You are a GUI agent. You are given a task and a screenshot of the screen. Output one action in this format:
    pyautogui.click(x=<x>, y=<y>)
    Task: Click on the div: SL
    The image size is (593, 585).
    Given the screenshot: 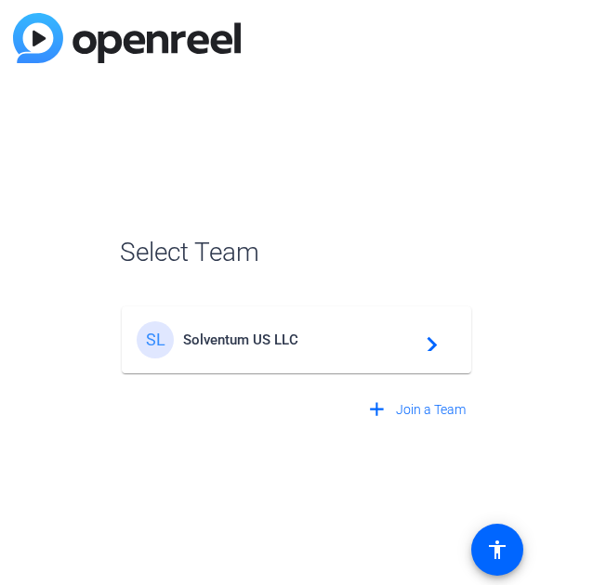 What is the action you would take?
    pyautogui.click(x=155, y=340)
    